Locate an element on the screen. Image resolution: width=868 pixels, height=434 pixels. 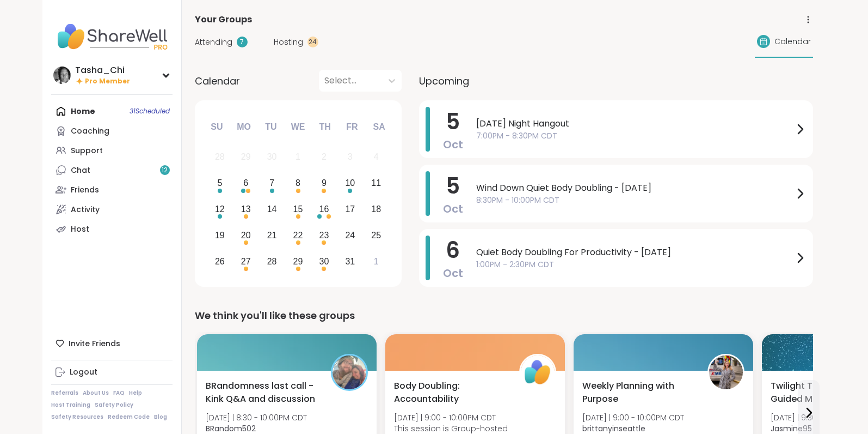
div: Su is located at coordinates (216, 127).